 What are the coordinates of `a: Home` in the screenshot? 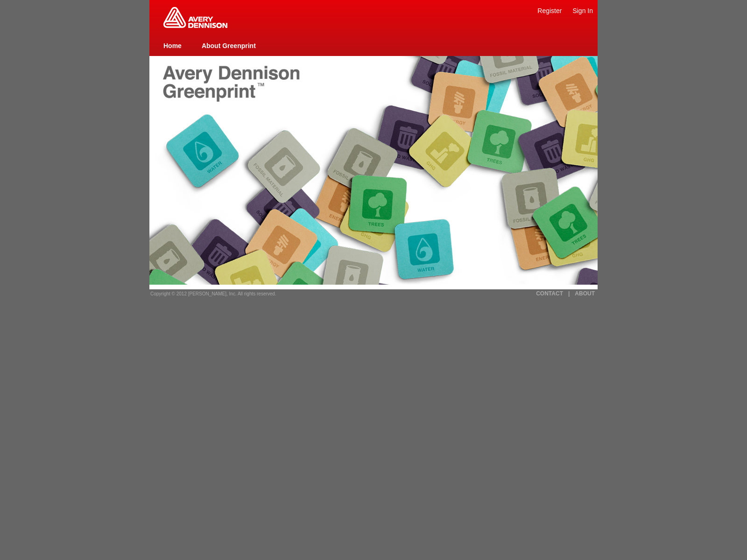 It's located at (172, 46).